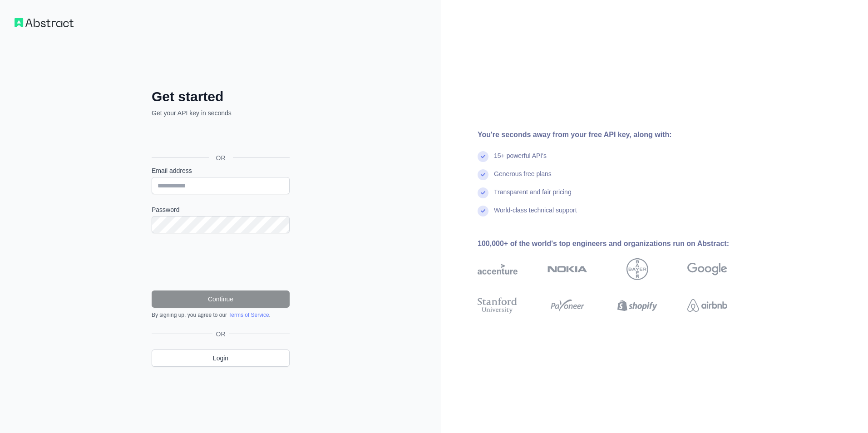  Describe the element at coordinates (44, 22) in the screenshot. I see `img: Workflow` at that location.